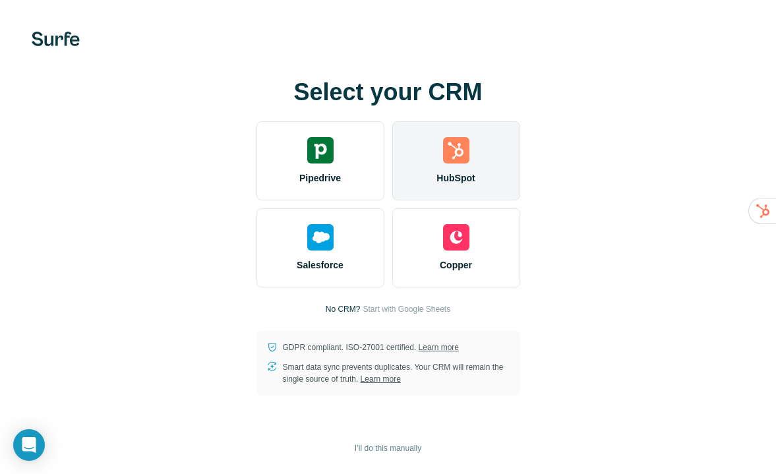 This screenshot has height=474, width=776. What do you see at coordinates (388, 449) in the screenshot?
I see `span: I’ll do this manually` at bounding box center [388, 449].